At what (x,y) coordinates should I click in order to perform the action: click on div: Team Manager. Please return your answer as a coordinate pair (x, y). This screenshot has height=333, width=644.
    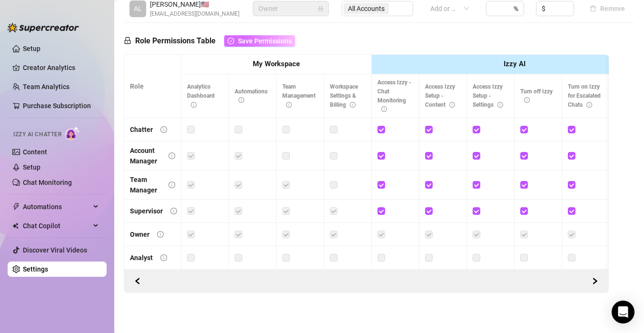
    Looking at the image, I should click on (145, 185).